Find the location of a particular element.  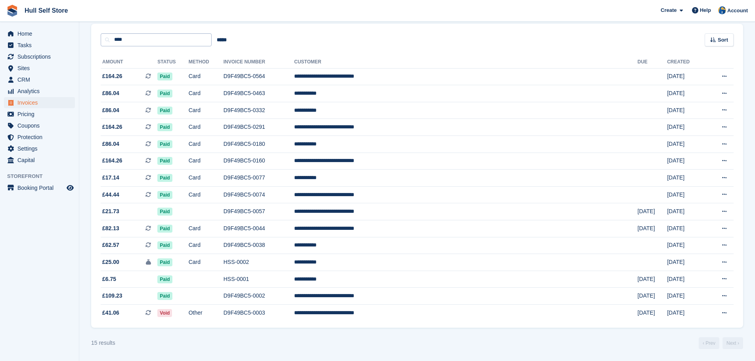

nav: Page is located at coordinates (721, 343).